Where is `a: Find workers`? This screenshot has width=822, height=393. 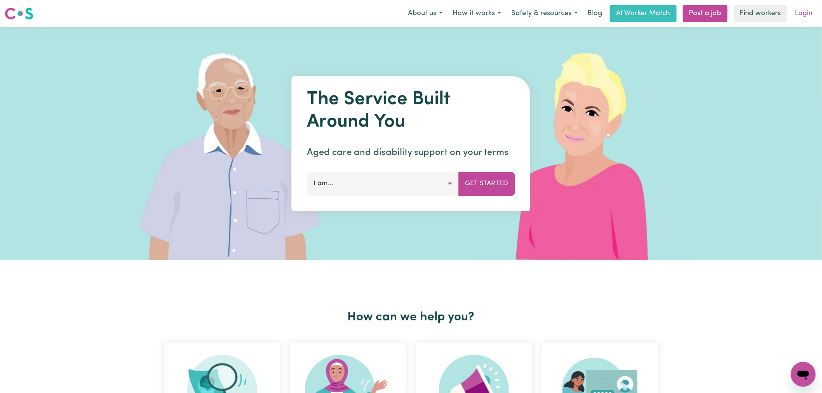 a: Find workers is located at coordinates (761, 14).